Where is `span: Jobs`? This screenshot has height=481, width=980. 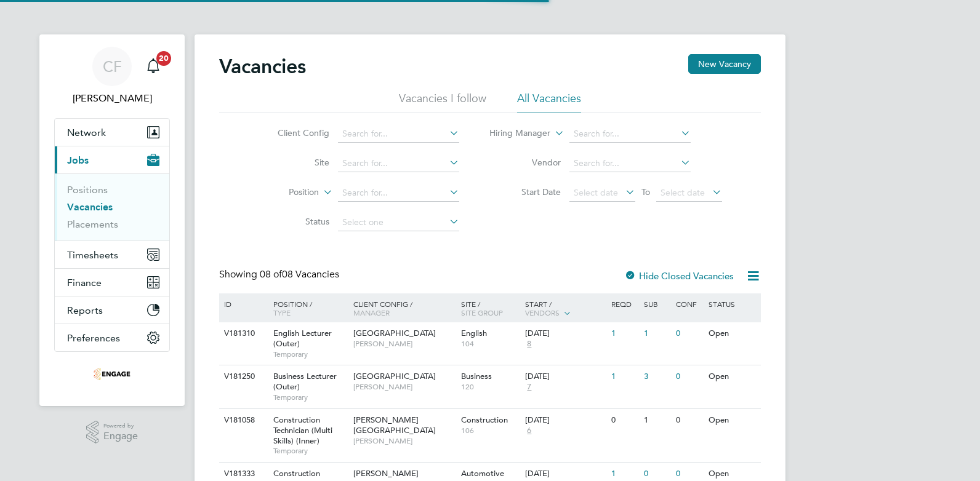 span: Jobs is located at coordinates (77, 160).